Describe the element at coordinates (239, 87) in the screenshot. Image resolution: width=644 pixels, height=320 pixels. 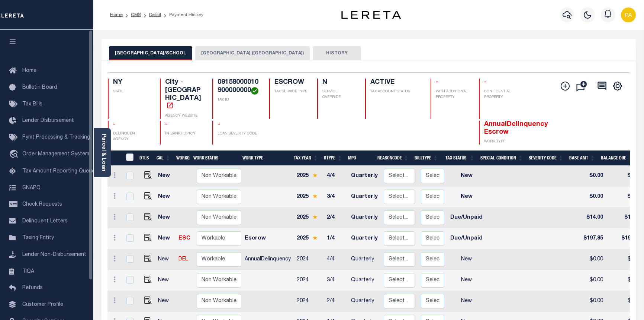
I see `h4: 09158000010900000000` at that location.